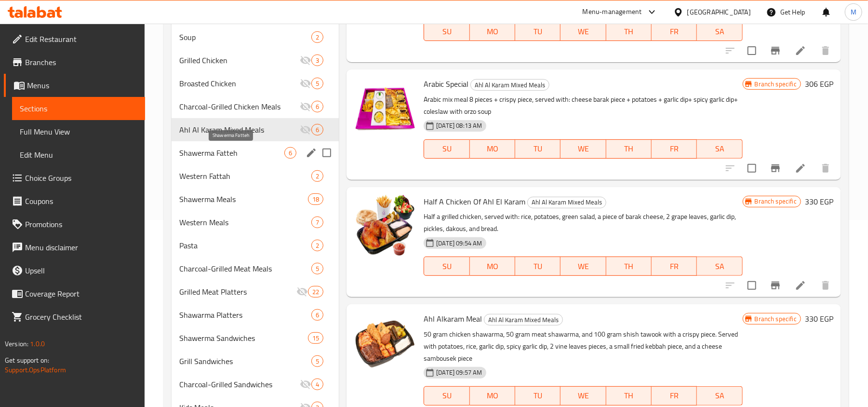 This screenshot has width=868, height=407. What do you see at coordinates (255, 362) in the screenshot?
I see `div: Grill Sandwiches5` at bounding box center [255, 362].